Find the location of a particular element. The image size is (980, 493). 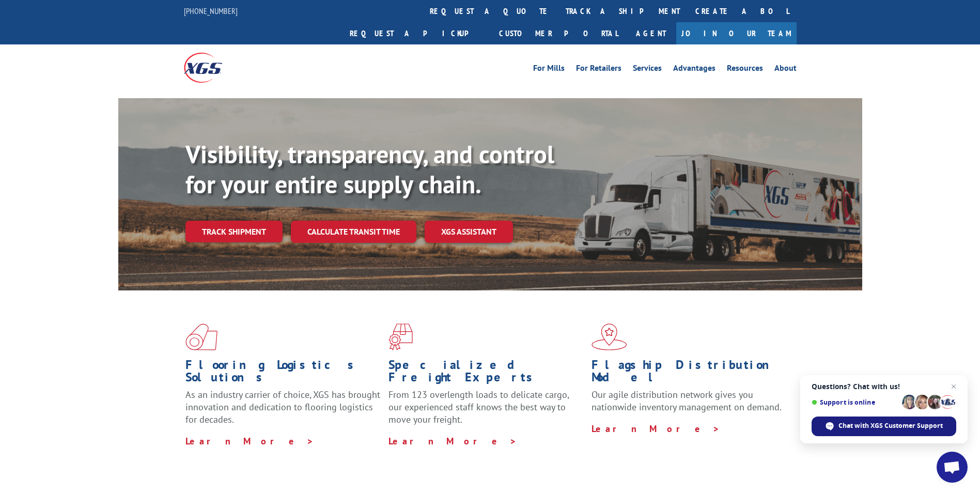

img: xgs-icon-total-supply-chain-intelligence-red is located at coordinates (201, 337).